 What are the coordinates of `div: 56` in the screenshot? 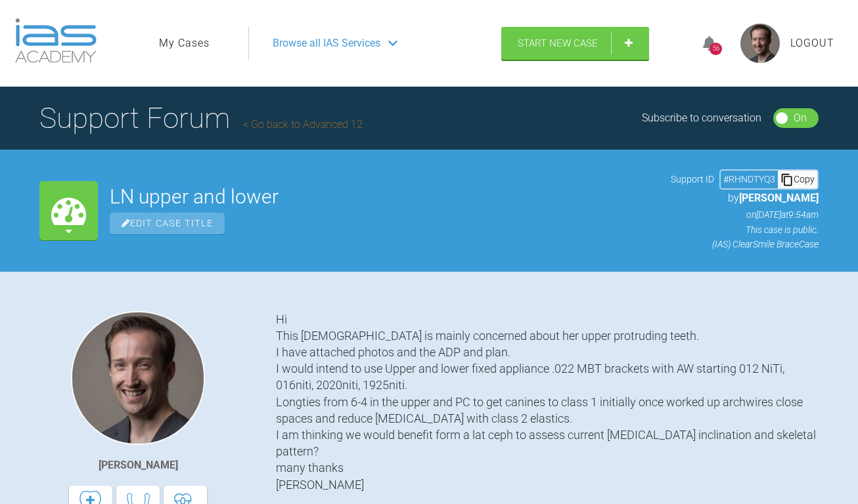 It's located at (716, 48).